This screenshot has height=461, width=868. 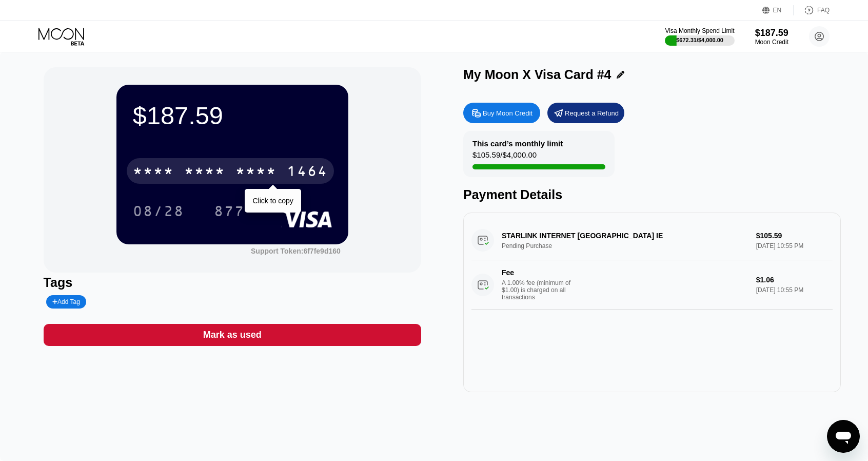 What do you see at coordinates (541, 290) in the screenshot?
I see `div: A 1.00% fee (minimum of $1.00) is charged on all transactions` at bounding box center [541, 290].